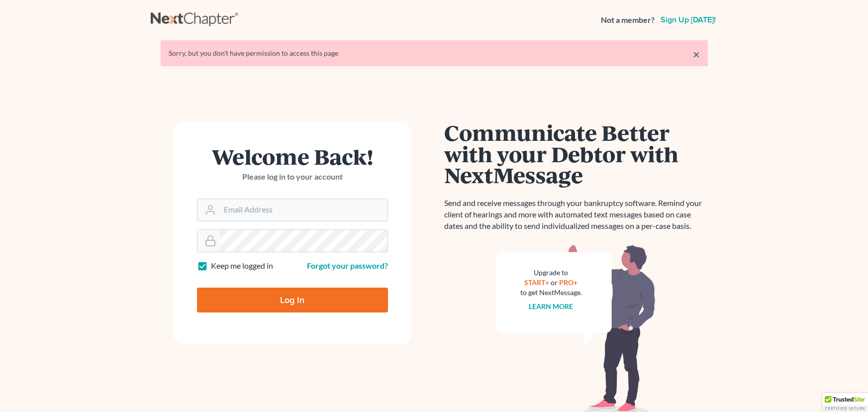 The height and width of the screenshot is (412, 868). Describe the element at coordinates (551, 272) in the screenshot. I see `div: Upgrade to` at that location.